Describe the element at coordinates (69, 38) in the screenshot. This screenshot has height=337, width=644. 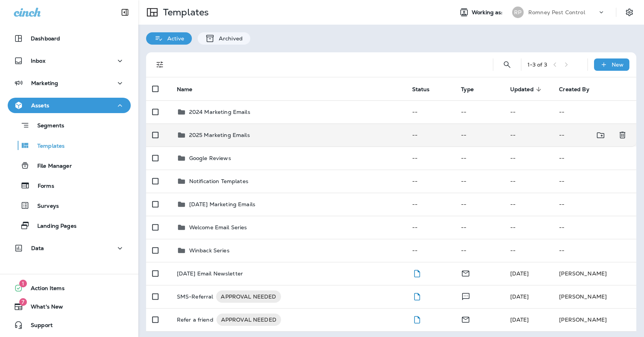
I see `button: Dashboard` at that location.